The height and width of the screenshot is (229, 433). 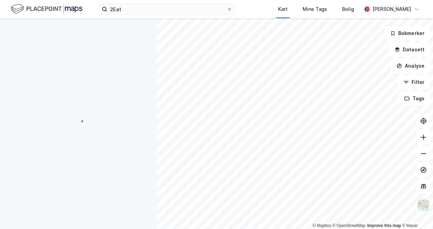 What do you see at coordinates (348, 9) in the screenshot?
I see `div: Bolig` at bounding box center [348, 9].